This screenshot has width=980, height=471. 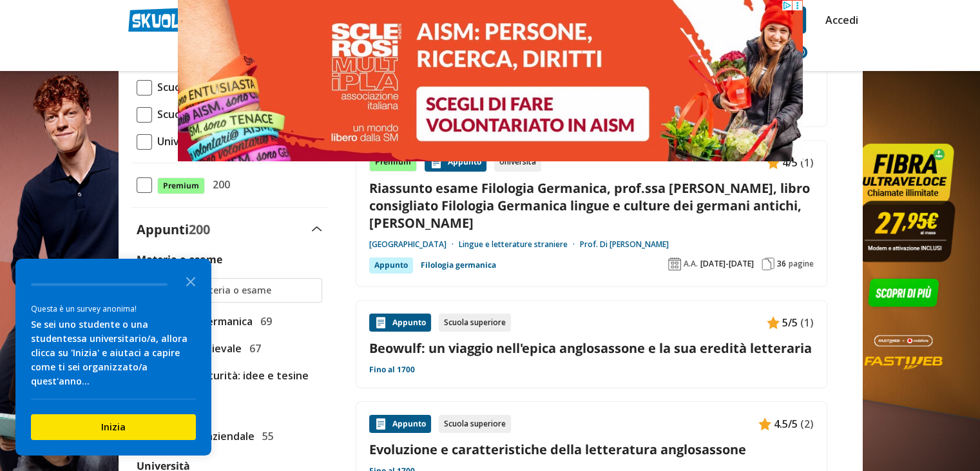 What do you see at coordinates (592, 347) in the screenshot?
I see `a: Beowulf: un viaggio nell'epica anglosassone e la sua eredità letteraria` at bounding box center [592, 347].